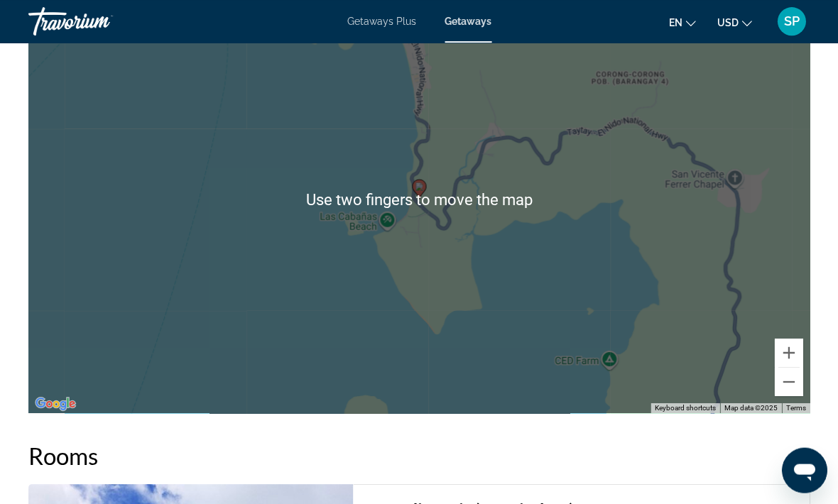 Image resolution: width=838 pixels, height=504 pixels. Describe the element at coordinates (788, 352) in the screenshot. I see `button: Zoom in` at that location.